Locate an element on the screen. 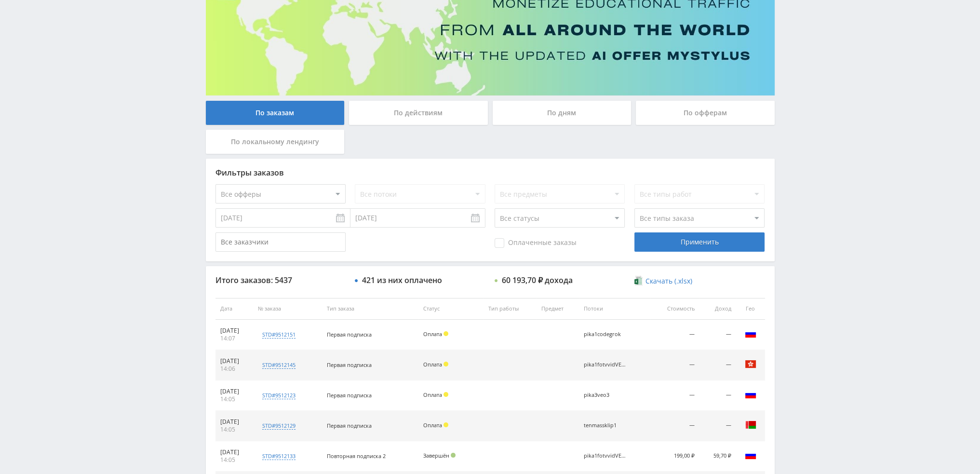 Image resolution: width=980 pixels, height=474 pixels. img: hkg.png is located at coordinates (751, 364).